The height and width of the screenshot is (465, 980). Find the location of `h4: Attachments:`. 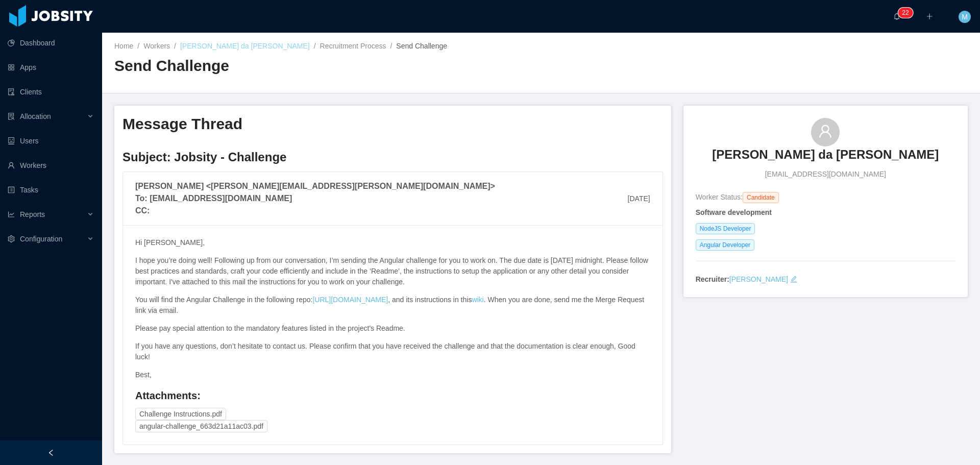

h4: Attachments: is located at coordinates (393, 395).